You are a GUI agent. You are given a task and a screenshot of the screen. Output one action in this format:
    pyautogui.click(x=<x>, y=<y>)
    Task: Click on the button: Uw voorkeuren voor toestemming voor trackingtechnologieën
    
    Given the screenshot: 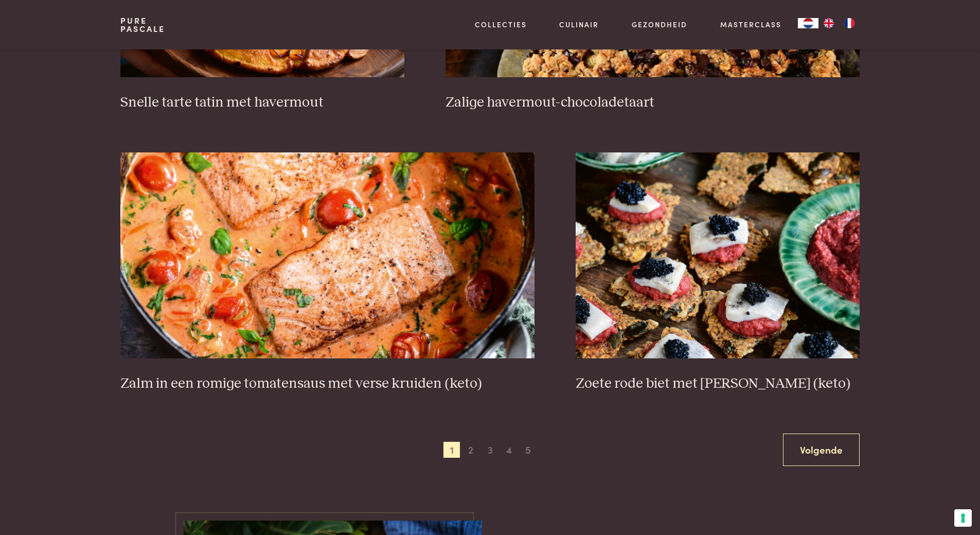 What is the action you would take?
    pyautogui.click(x=963, y=518)
    